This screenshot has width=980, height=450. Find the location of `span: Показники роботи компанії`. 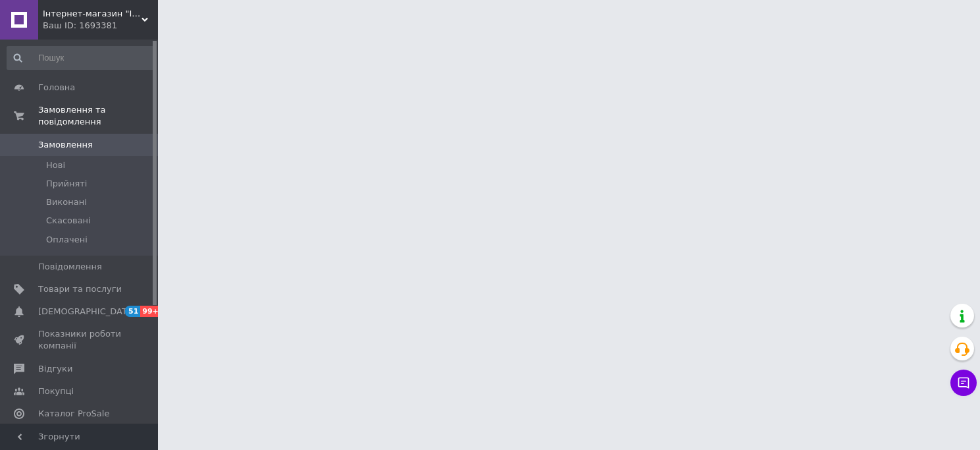

span: Показники роботи компанії is located at coordinates (80, 340).